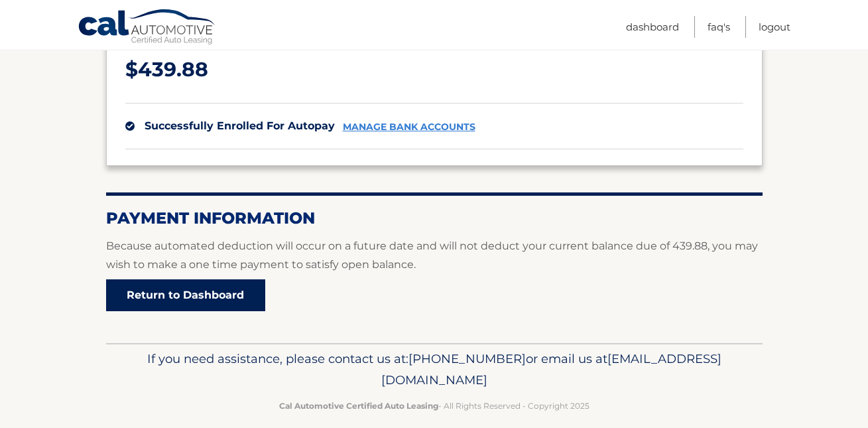  Describe the element at coordinates (186, 296) in the screenshot. I see `a: Return to Dashboard` at that location.